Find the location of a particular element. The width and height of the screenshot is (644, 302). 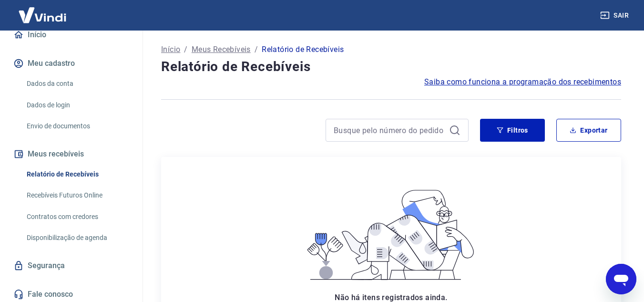

img: Vindi is located at coordinates (42, 15).